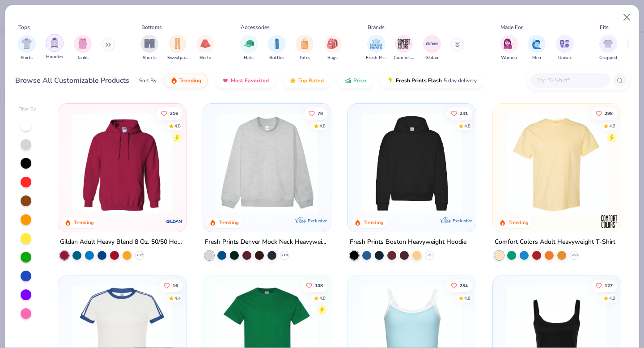 This screenshot has width=644, height=348. Describe the element at coordinates (245, 81) in the screenshot. I see `button: Most Favorited` at that location.